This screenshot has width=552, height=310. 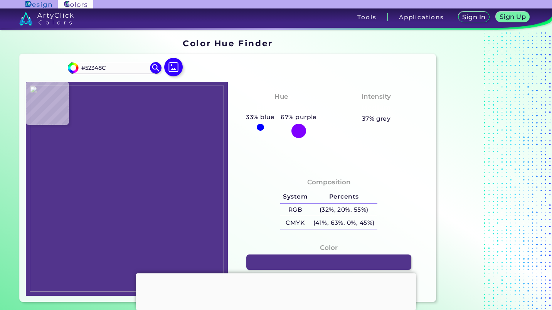 What do you see at coordinates (173, 67) in the screenshot?
I see `img: icon picture` at bounding box center [173, 67].